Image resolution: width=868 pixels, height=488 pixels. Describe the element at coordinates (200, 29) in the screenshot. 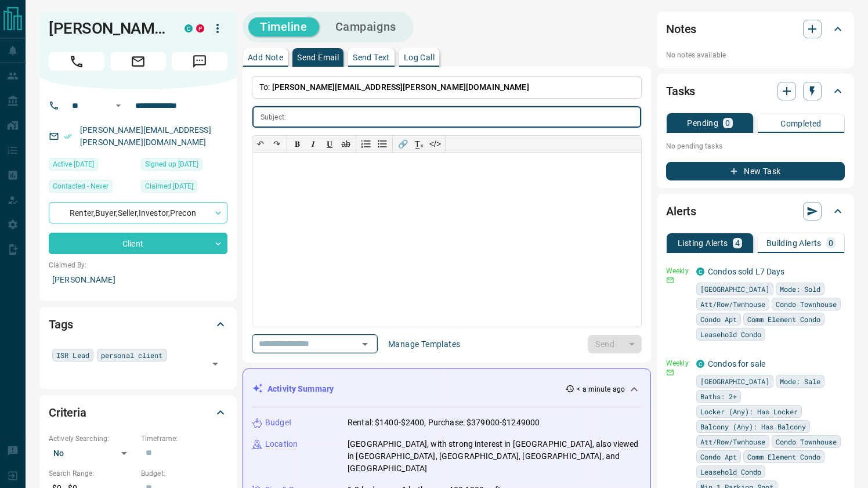

I see `div: property.ca` at that location.